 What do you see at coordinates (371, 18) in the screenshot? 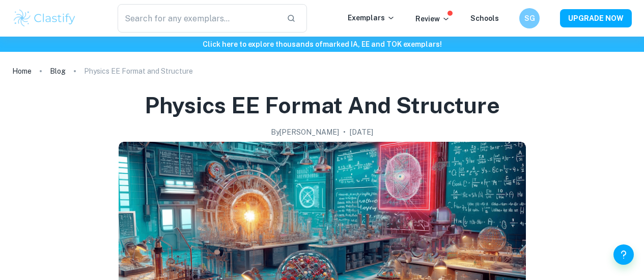
I see `p: Exemplars` at bounding box center [371, 18].